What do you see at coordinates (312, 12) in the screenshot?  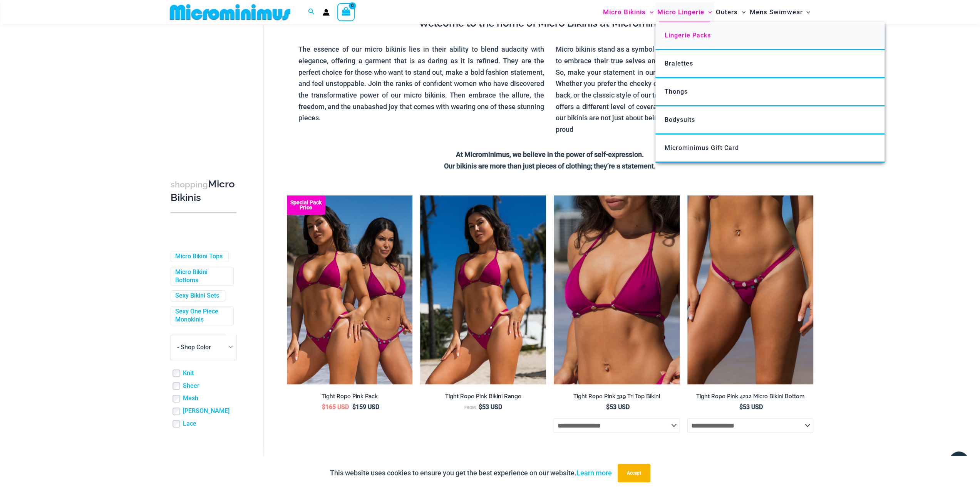 I see `a: Search icon link` at bounding box center [312, 12].